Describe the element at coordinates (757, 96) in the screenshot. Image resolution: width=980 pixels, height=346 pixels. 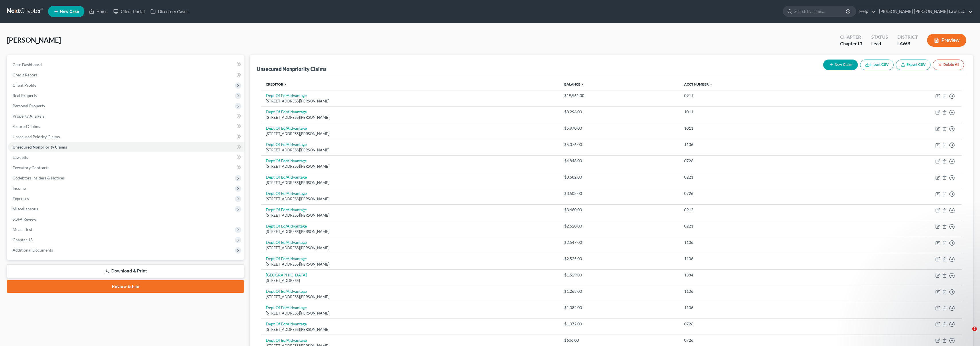
I see `div: 0911` at that location.